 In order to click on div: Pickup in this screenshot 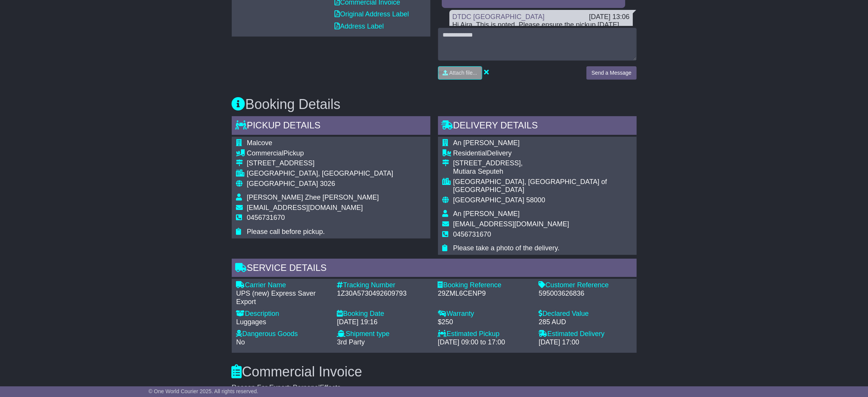, I will do `click(320, 154)`.